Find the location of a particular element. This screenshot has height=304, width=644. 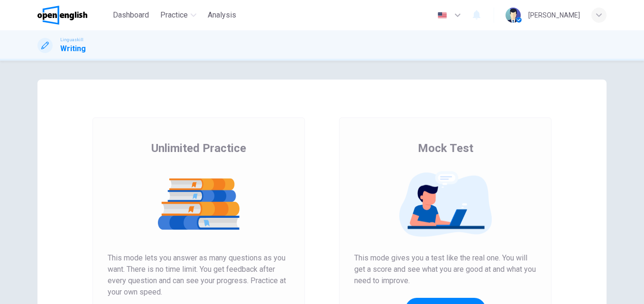

a: OpenEnglish logo is located at coordinates (73, 15).